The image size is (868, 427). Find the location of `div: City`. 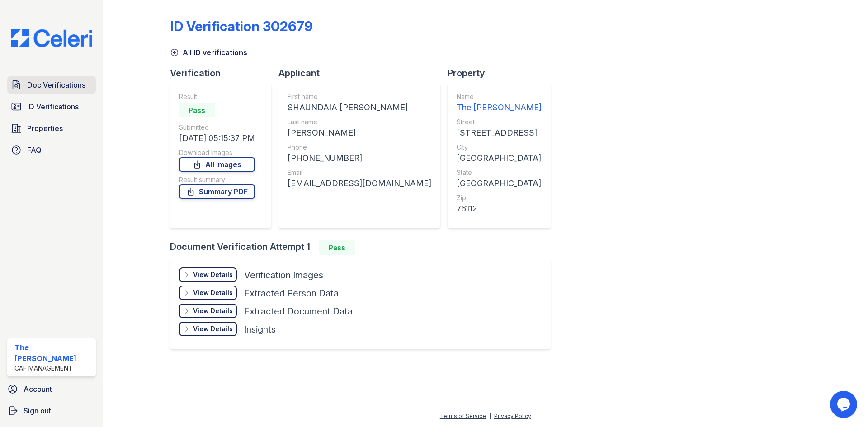

div: City is located at coordinates (500, 147).